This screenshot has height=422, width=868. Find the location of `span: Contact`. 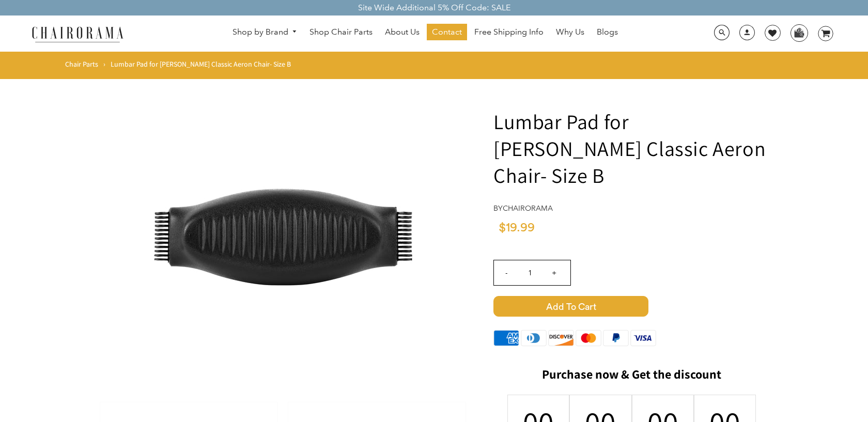

span: Contact is located at coordinates (447, 32).